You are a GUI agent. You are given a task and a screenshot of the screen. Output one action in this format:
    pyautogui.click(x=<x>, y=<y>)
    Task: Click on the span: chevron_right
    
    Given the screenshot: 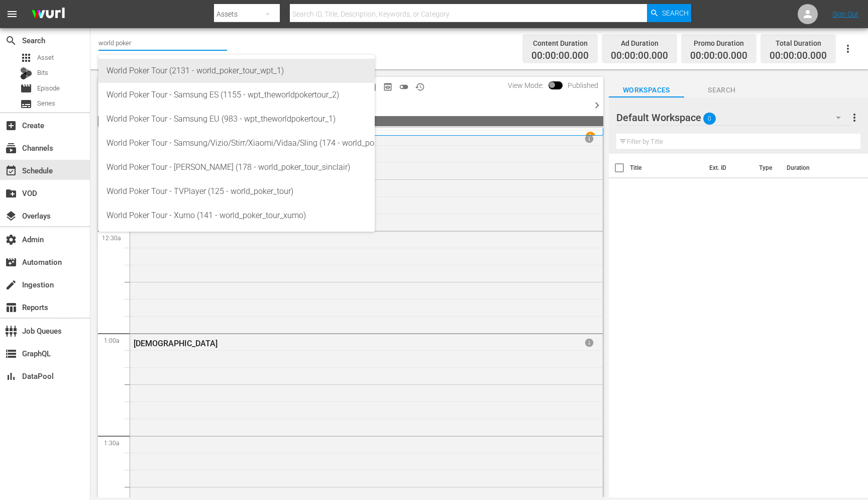 What is the action you would take?
    pyautogui.click(x=597, y=105)
    